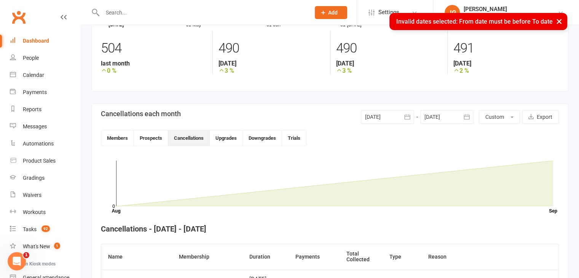 The width and height of the screenshot is (579, 278). What do you see at coordinates (35, 92) in the screenshot?
I see `div: Payments` at bounding box center [35, 92].